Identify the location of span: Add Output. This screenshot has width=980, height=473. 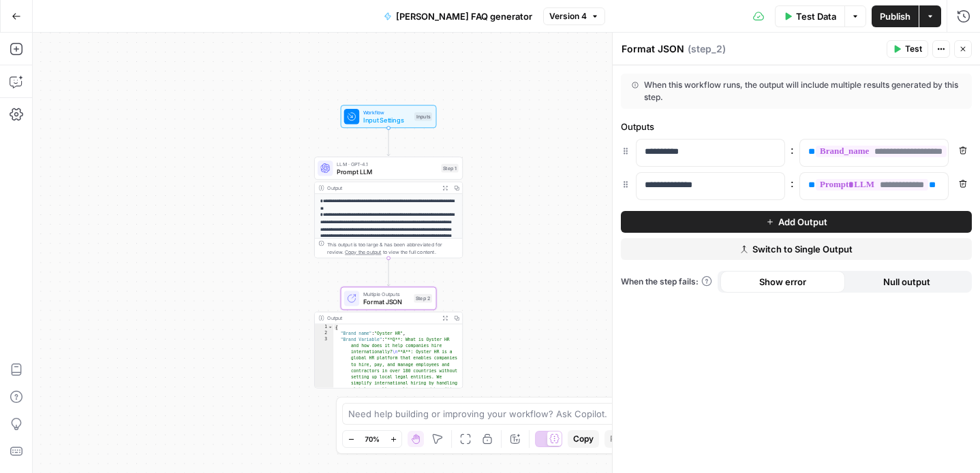
(802, 222).